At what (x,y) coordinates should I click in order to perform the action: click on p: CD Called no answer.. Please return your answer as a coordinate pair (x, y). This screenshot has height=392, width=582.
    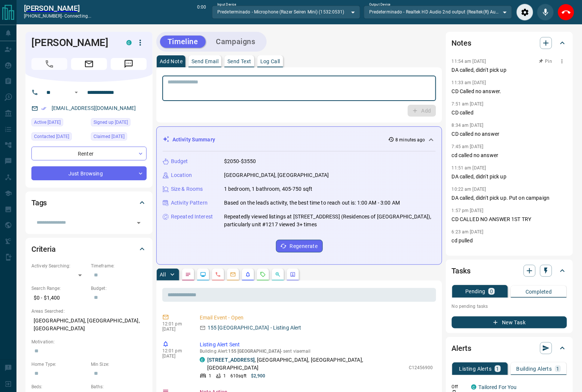
    Looking at the image, I should click on (509, 91).